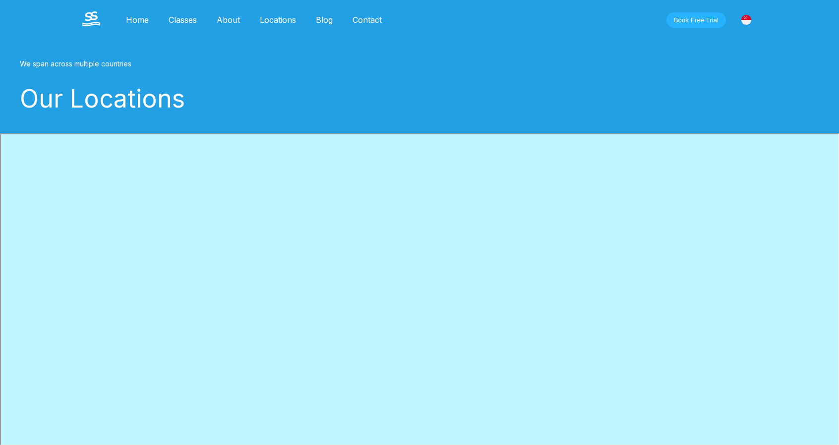 This screenshot has width=839, height=445. I want to click on div: Our Locations, so click(357, 99).